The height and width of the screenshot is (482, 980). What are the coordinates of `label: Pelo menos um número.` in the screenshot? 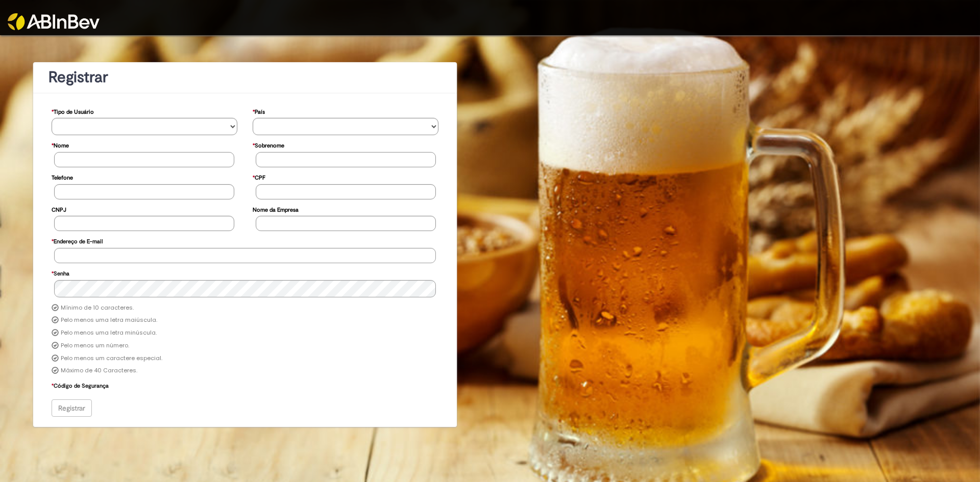 It's located at (95, 346).